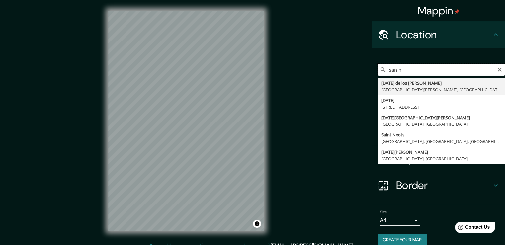 The image size is (505, 245). What do you see at coordinates (186, 121) in the screenshot?
I see `canvas: Map` at bounding box center [186, 121].